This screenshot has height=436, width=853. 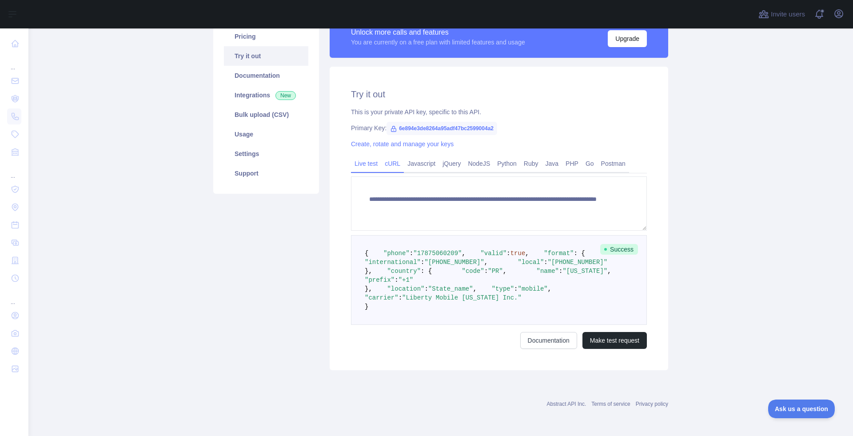 I want to click on a: Privacy policy, so click(x=652, y=404).